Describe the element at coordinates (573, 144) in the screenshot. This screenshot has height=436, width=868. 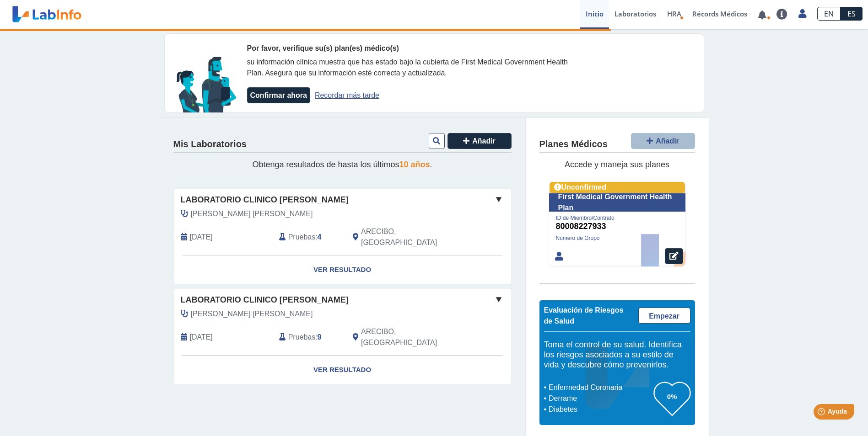
I see `h4: Planes Médicos` at that location.